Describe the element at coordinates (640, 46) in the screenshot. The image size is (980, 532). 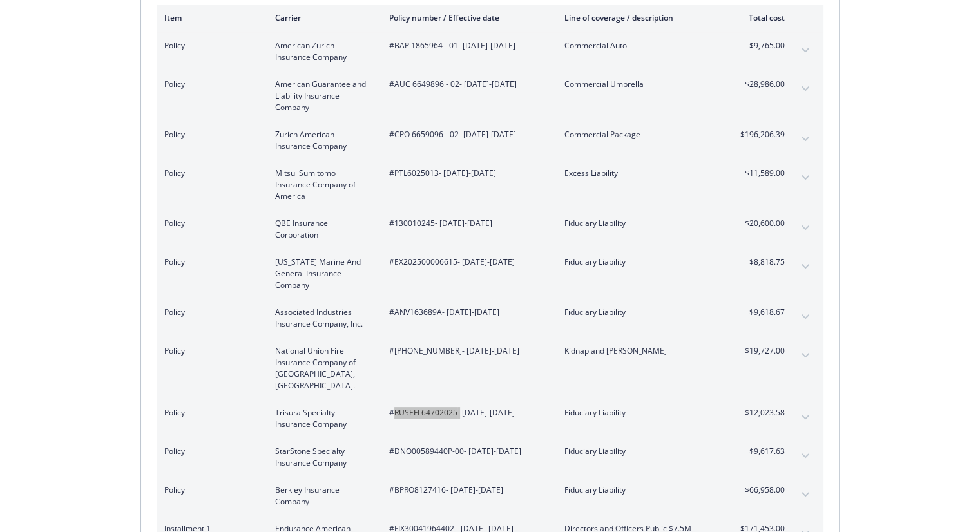
I see `span: Commercial Auto` at that location.